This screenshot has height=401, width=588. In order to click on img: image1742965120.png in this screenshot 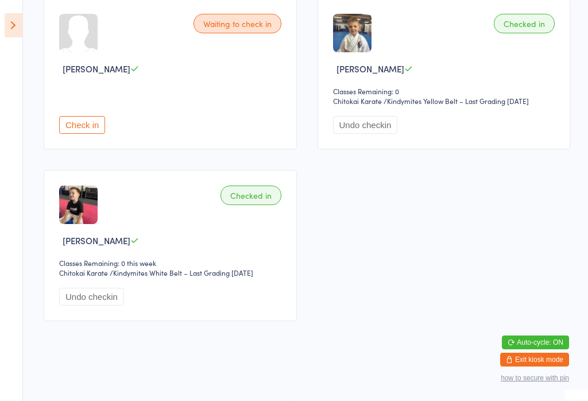, I will do `click(352, 33)`.